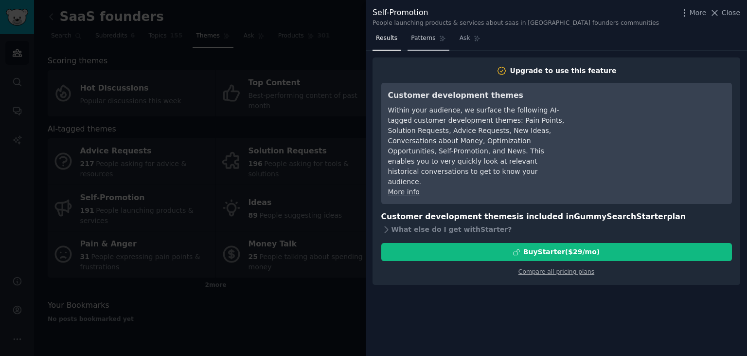 This screenshot has width=747, height=356. Describe the element at coordinates (465, 38) in the screenshot. I see `span: Ask` at that location.